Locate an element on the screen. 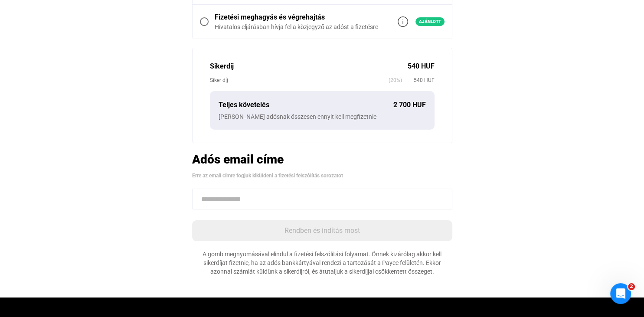 The height and width of the screenshot is (317, 644). span: (20%) is located at coordinates (395, 80).